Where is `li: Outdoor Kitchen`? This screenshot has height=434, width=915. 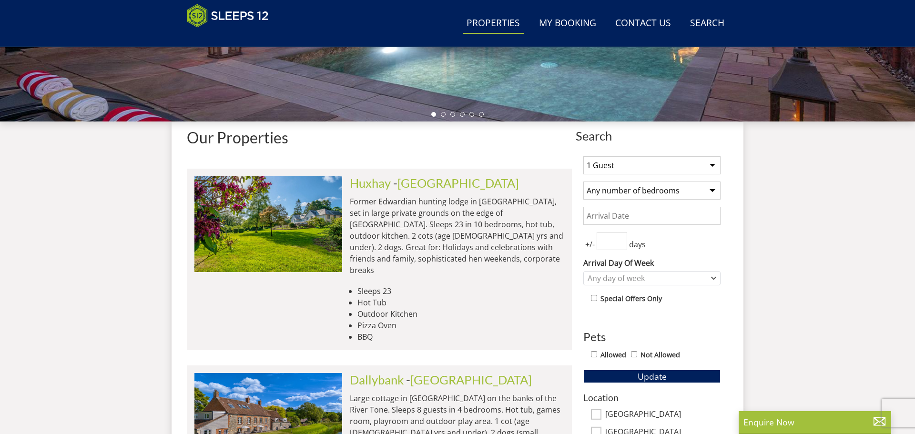 li: Outdoor Kitchen is located at coordinates (461, 314).